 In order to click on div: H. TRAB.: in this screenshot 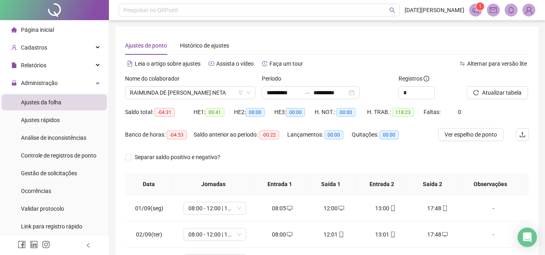, I will do `click(395, 112)`.